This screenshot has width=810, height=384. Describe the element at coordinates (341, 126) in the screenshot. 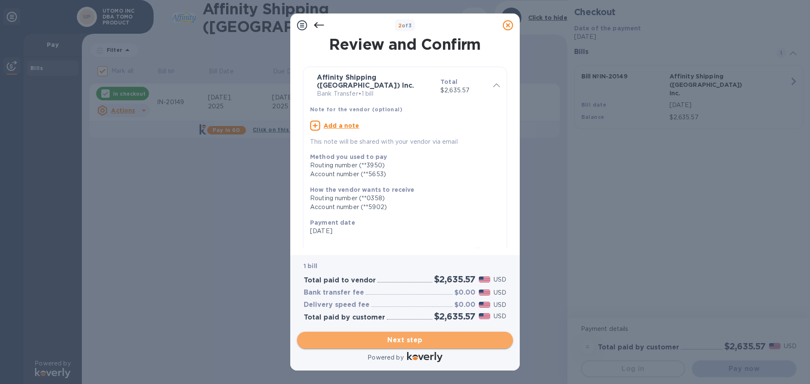

I see `u: Add a note` at that location.